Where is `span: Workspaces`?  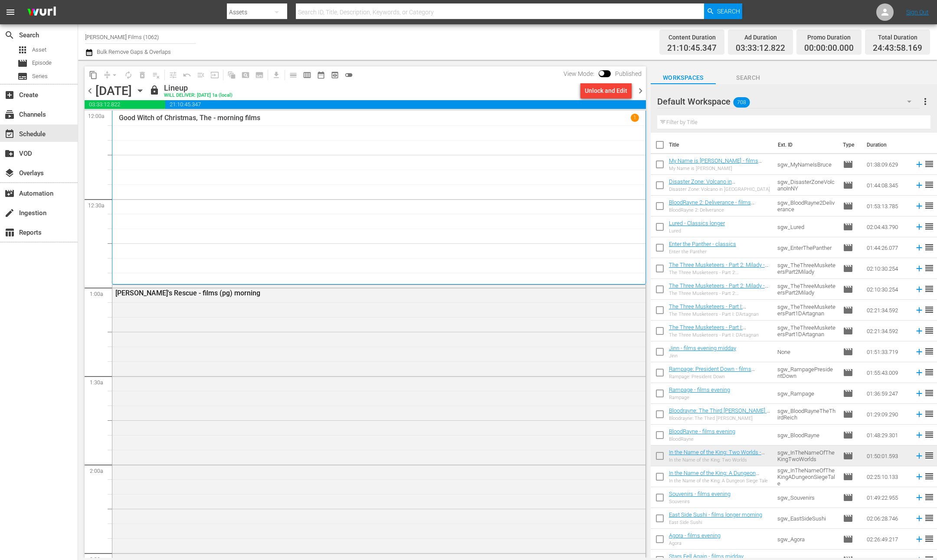 span: Workspaces is located at coordinates (684, 77).